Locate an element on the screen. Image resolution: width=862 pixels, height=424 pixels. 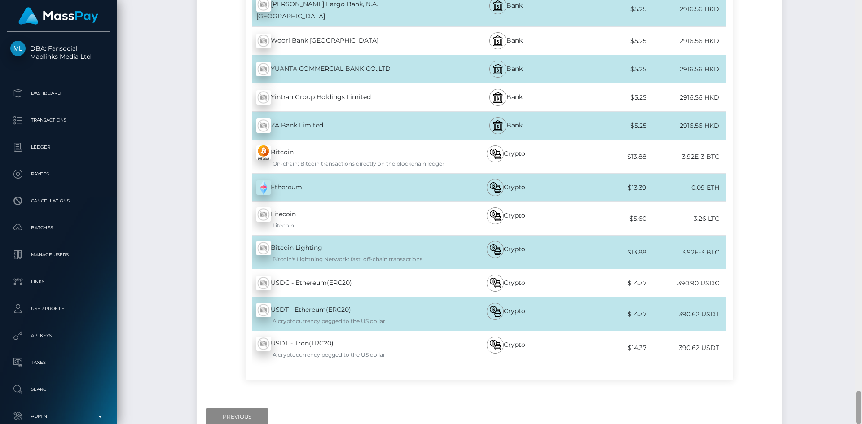
img: z+HV+S+XklAdAAAAABJRU5ErkJggg== is located at coordinates (264, 188).